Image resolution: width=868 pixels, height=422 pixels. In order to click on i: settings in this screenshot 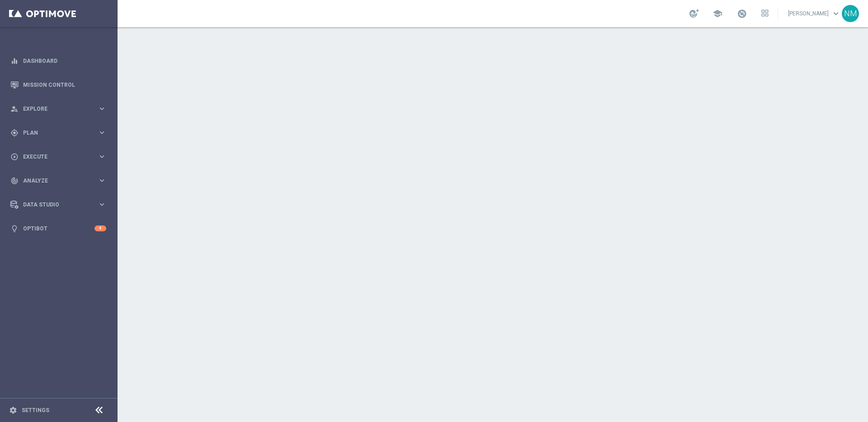, I will do `click(13, 410)`.